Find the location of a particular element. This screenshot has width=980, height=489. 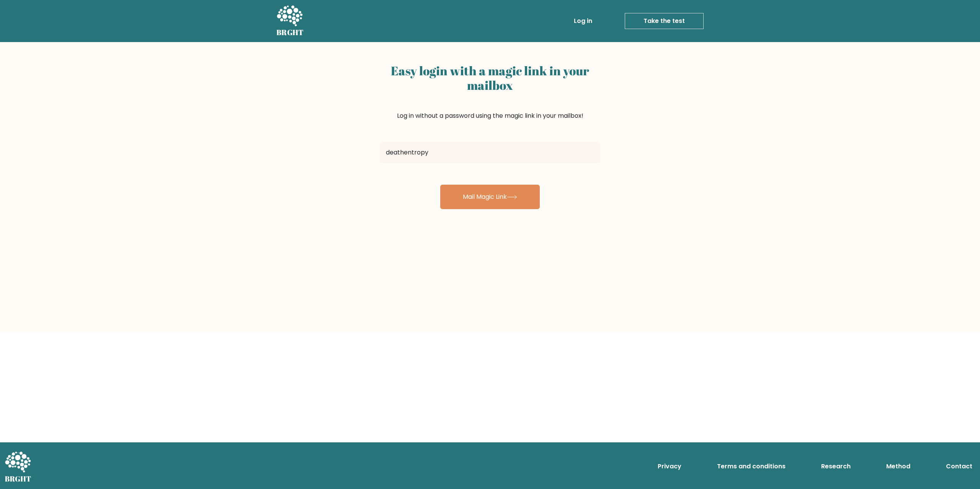

button: Mail Magic Link is located at coordinates (490, 197).